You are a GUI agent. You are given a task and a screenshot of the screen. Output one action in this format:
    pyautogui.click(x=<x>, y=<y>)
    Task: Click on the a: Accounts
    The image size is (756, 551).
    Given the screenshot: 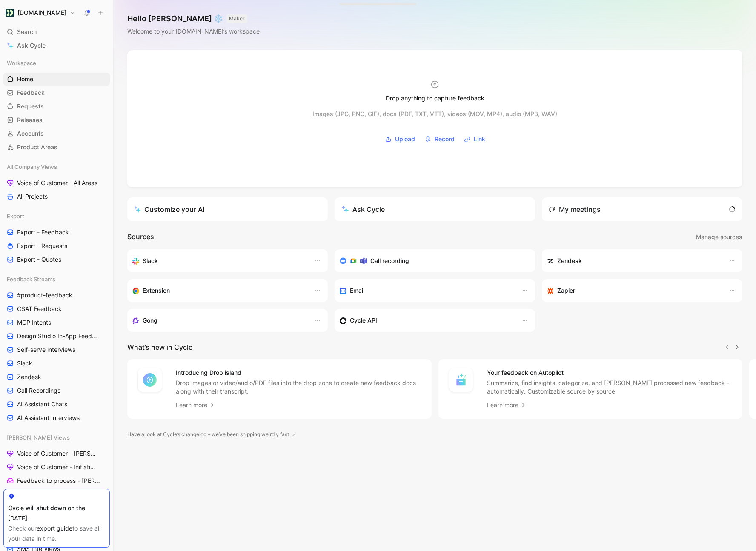 What is the action you would take?
    pyautogui.click(x=57, y=134)
    